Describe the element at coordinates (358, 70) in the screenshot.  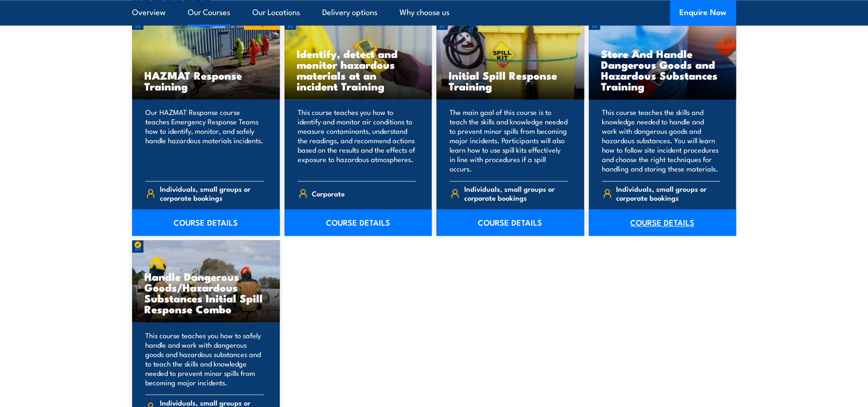
I see `h3: Identify, detect and monitor hazardous materials at an incident Training` at that location.